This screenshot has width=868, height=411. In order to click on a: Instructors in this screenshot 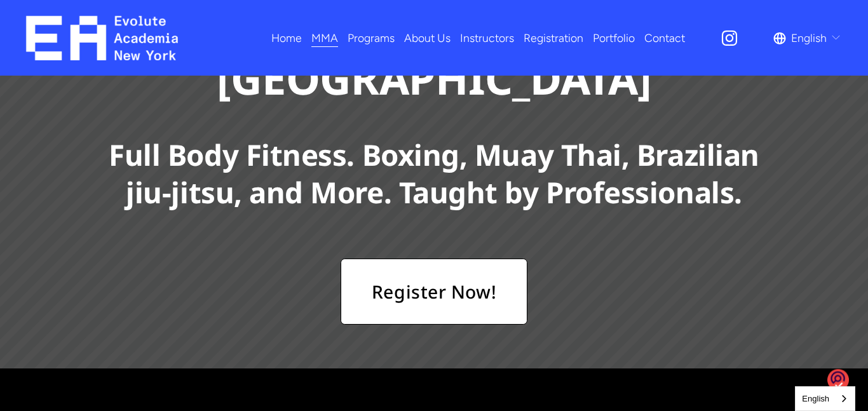, I will do `click(487, 37)`.